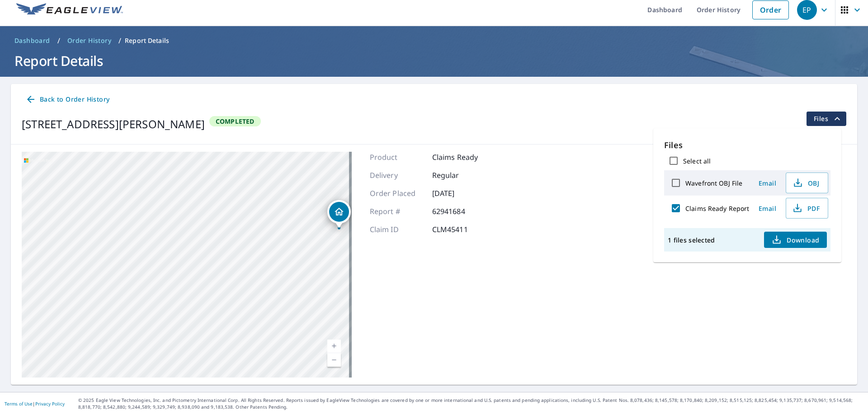  Describe the element at coordinates (795, 240) in the screenshot. I see `button: Download` at that location.